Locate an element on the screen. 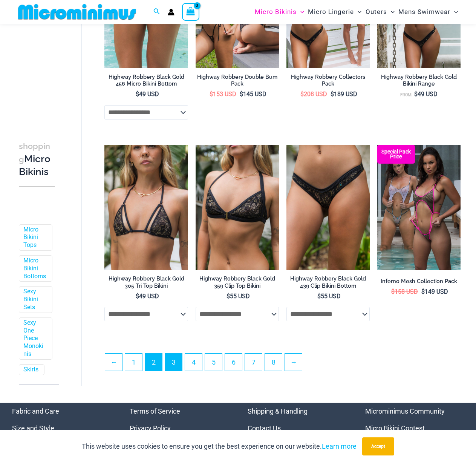  a: Sexy Bikini Sets is located at coordinates (35, 299).